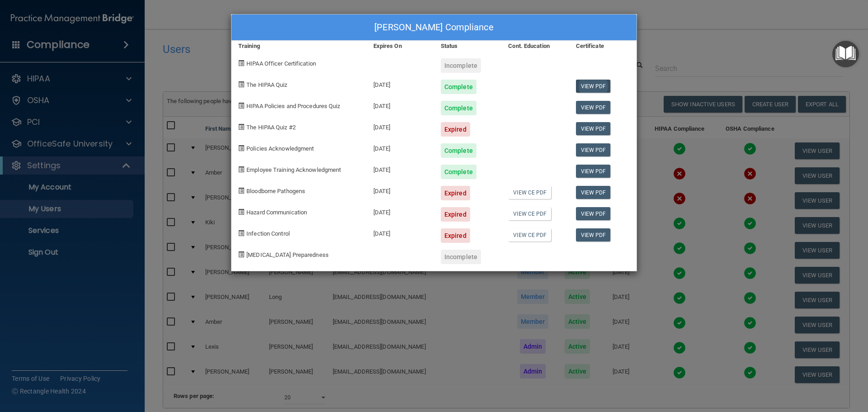 The image size is (868, 412). What do you see at coordinates (282, 64) in the screenshot?
I see `span: HIPAA Officer Certification` at bounding box center [282, 64].